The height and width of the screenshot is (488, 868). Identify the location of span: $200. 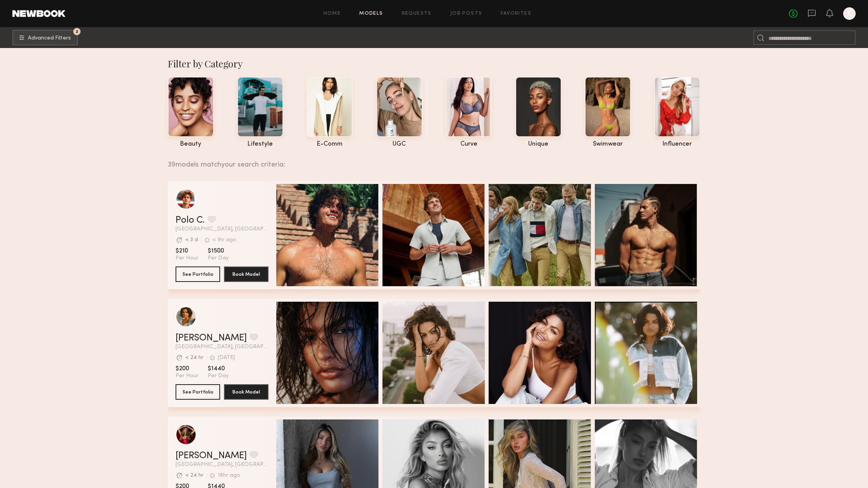
(187, 369).